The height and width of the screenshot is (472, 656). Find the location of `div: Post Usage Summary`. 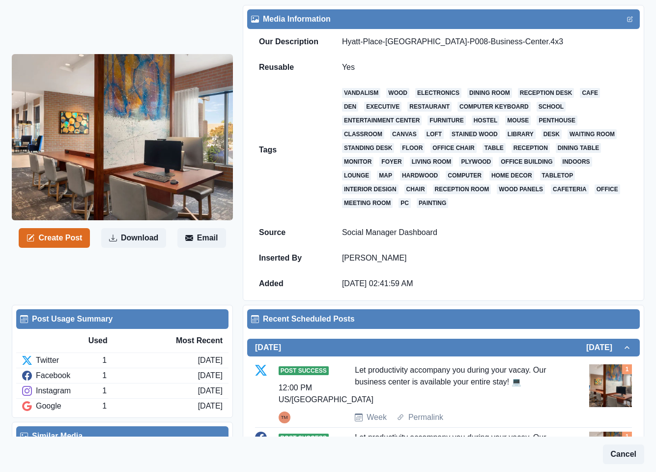

div: Post Usage Summary is located at coordinates (122, 319).